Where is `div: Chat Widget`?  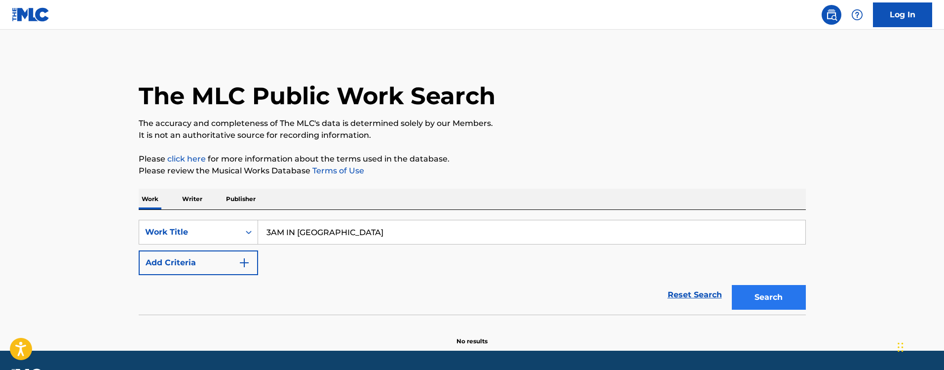 div: Chat Widget is located at coordinates (920, 346).